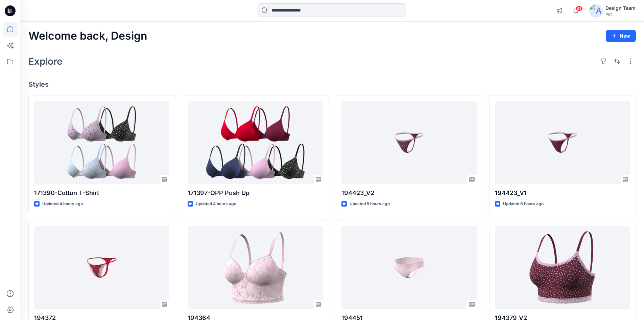 This screenshot has width=644, height=320. I want to click on img: avatar, so click(596, 11).